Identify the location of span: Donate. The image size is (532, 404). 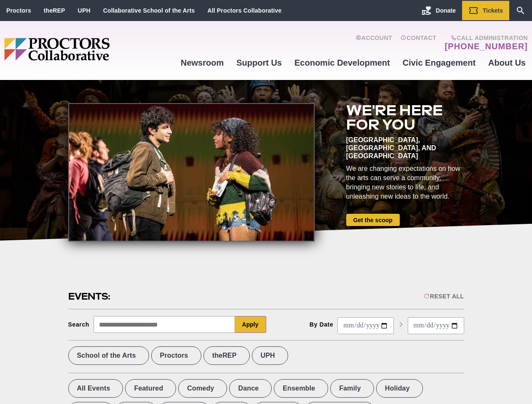
(445, 10).